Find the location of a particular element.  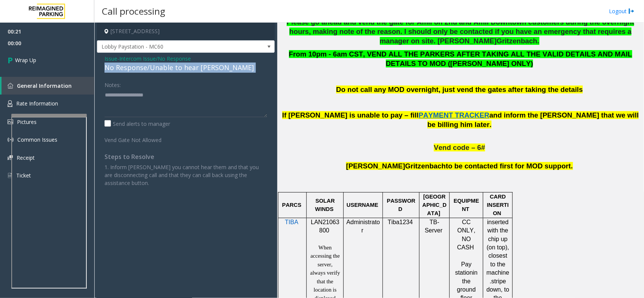

span: SOLAR WINDS is located at coordinates (325, 205).